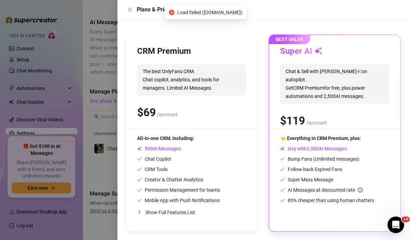 This screenshot has width=411, height=240. Describe the element at coordinates (301, 51) in the screenshot. I see `h3: Super AI` at that location.